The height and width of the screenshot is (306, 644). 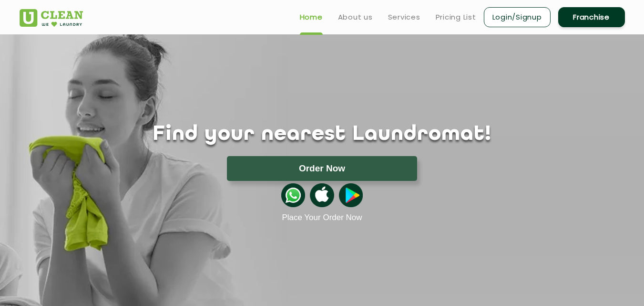 What do you see at coordinates (322, 168) in the screenshot?
I see `button: Order Now` at bounding box center [322, 168].